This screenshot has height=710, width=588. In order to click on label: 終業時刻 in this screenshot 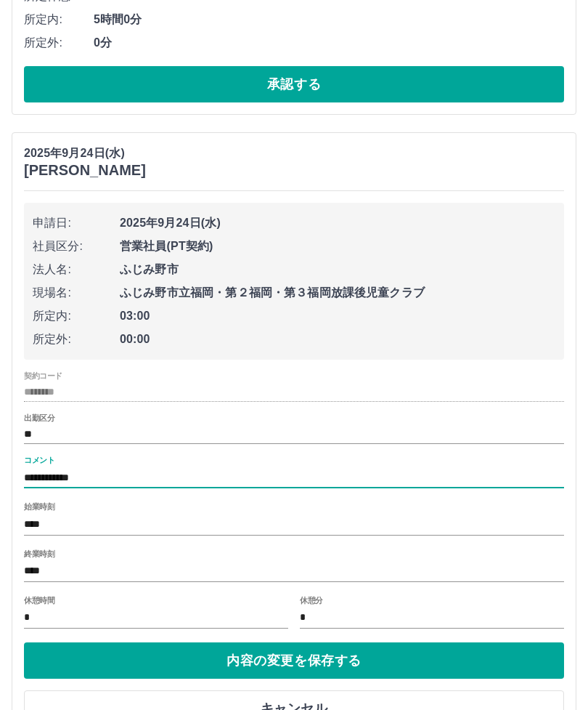, I will do `click(40, 553)`.